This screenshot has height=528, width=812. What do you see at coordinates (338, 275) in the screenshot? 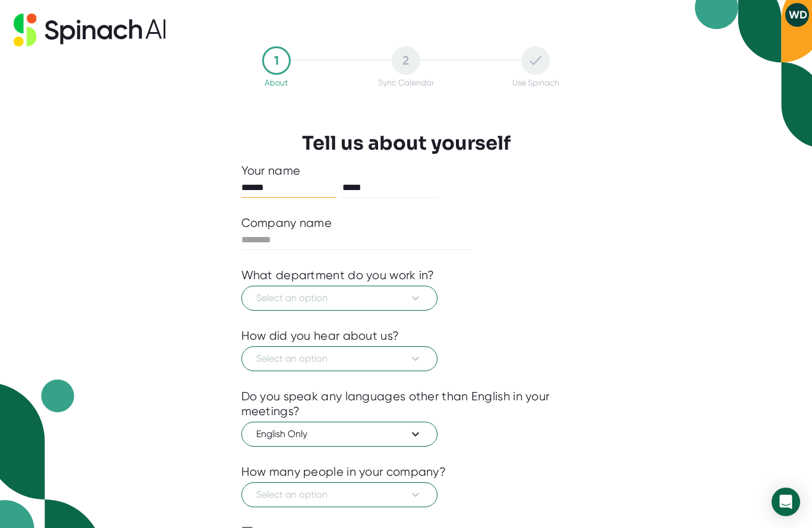
I see `div: What department do you work in?` at bounding box center [338, 275].